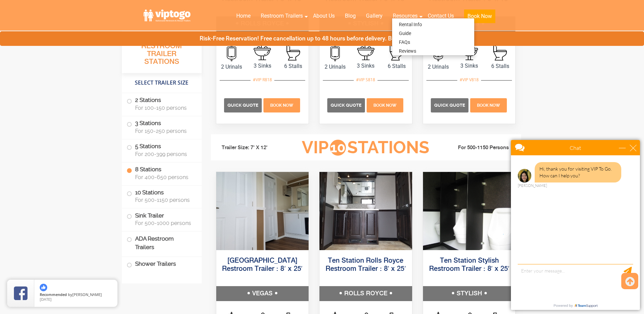 This screenshot has height=314, width=644. What do you see at coordinates (165, 131) in the screenshot?
I see `span: For 150-250 persons` at bounding box center [165, 131].